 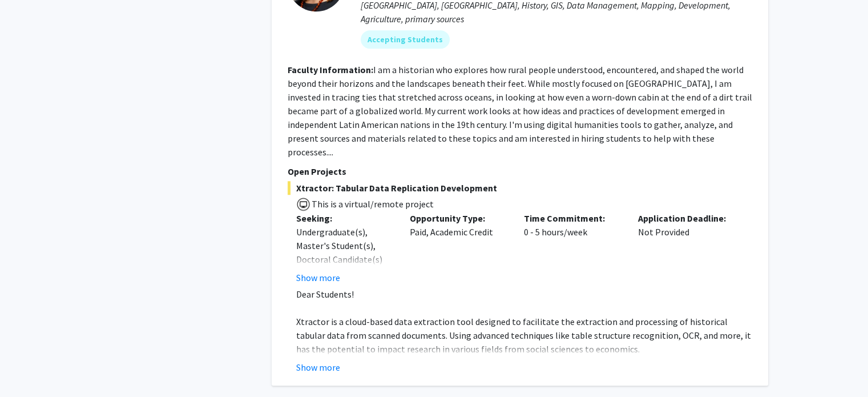 I want to click on span: Xtractor: Tabular Data Replication Development, so click(x=520, y=188).